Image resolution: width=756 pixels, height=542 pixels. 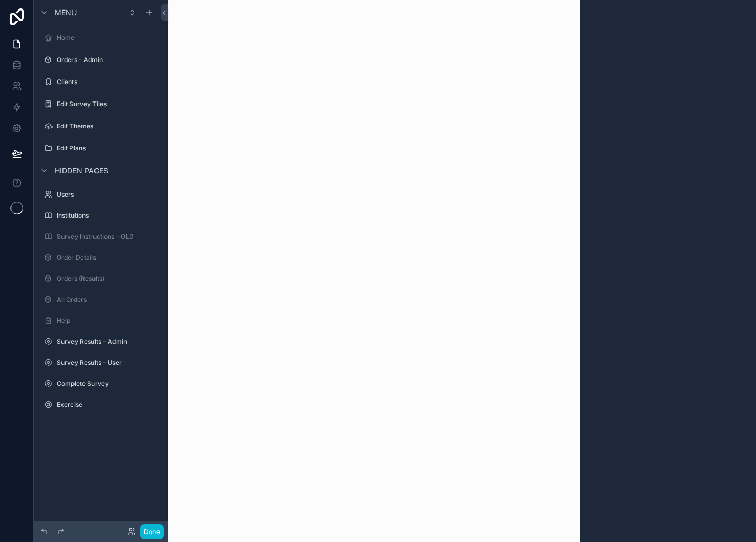 What do you see at coordinates (108, 279) in the screenshot?
I see `label: Orders (Results)` at bounding box center [108, 279].